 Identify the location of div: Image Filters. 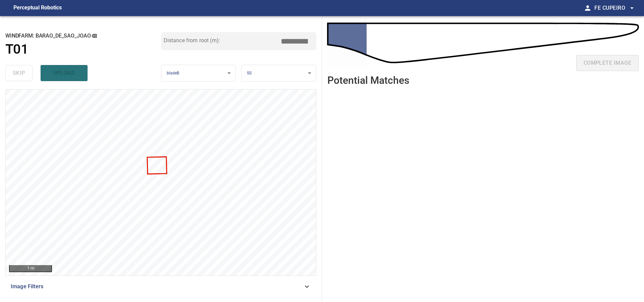
(160, 287).